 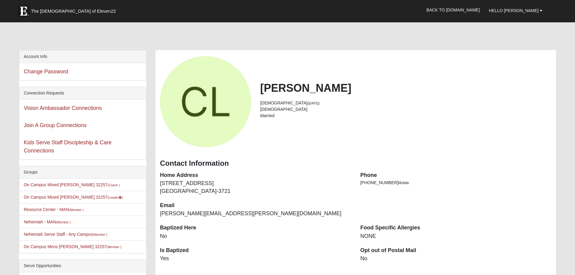 What do you see at coordinates (206, 102) in the screenshot?
I see `a: View Fullsize Photo` at bounding box center [206, 102].